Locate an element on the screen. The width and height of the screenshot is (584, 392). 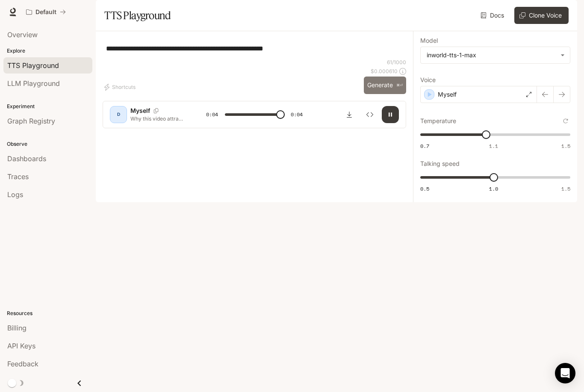
button: Download audio is located at coordinates (349, 114).